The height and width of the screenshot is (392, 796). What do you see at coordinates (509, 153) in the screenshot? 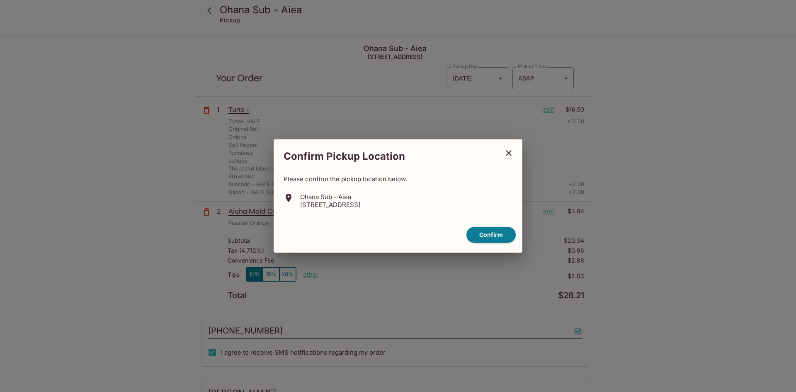
I see `button: close` at bounding box center [509, 153].